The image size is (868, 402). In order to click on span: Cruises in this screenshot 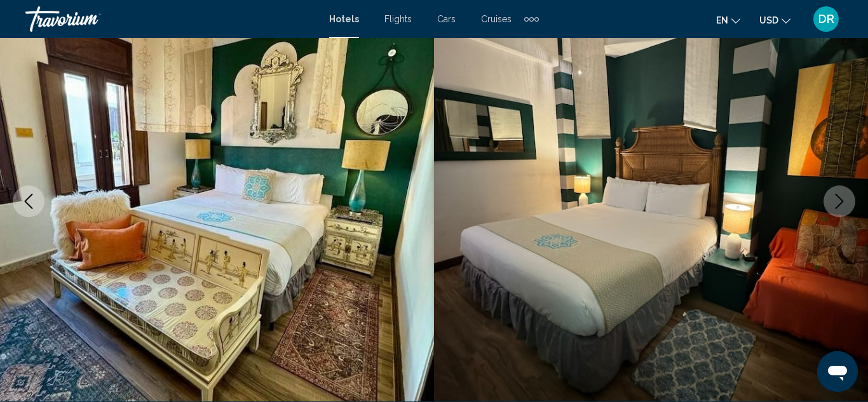, I will do `click(496, 19)`.